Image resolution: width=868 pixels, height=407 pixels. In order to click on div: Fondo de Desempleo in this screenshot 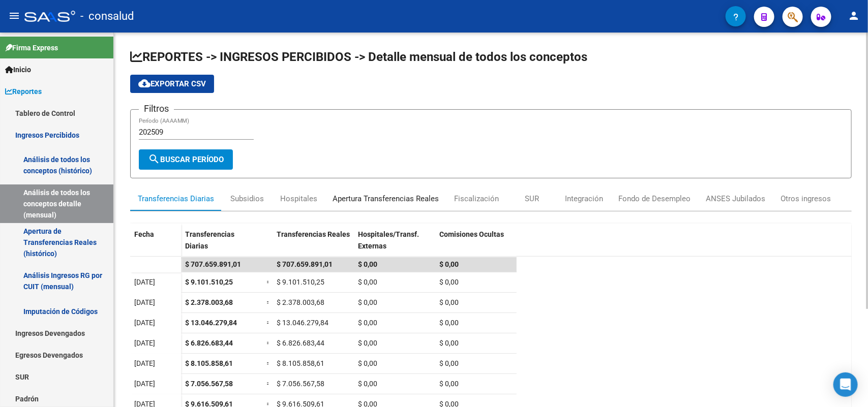, I will do `click(655, 198)`.